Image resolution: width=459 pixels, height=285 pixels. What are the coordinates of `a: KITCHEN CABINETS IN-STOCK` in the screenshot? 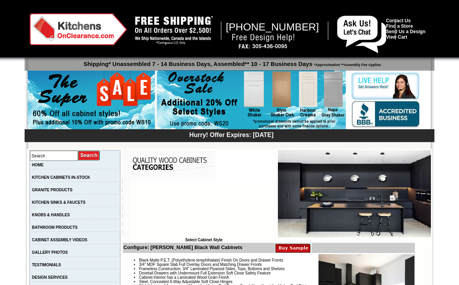 It's located at (61, 177).